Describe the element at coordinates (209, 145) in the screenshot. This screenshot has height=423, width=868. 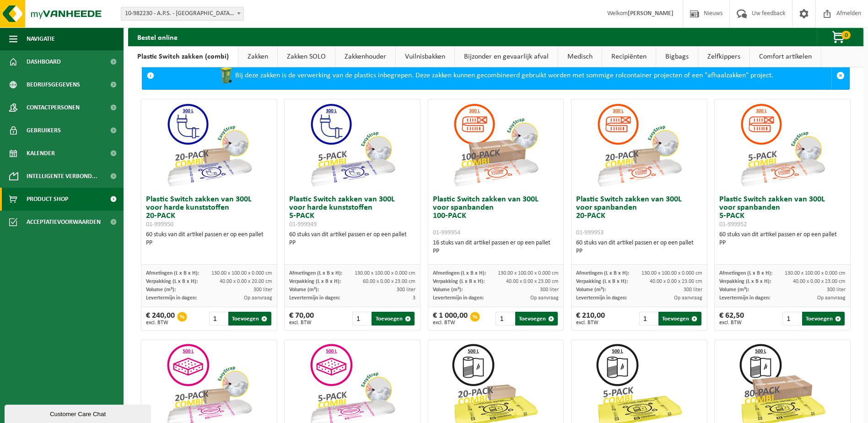
I see `img: 01-999950` at that location.